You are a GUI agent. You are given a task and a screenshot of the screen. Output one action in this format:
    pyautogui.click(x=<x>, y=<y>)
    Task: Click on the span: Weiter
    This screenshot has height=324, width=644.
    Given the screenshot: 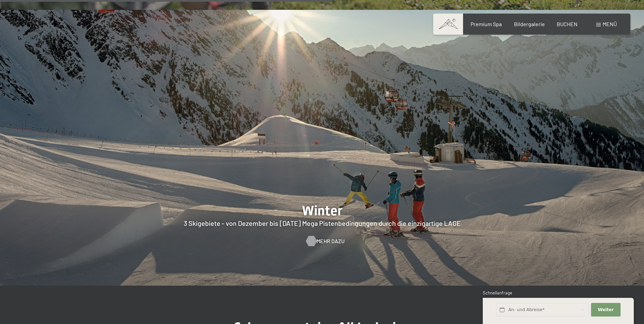 What is the action you would take?
    pyautogui.click(x=605, y=310)
    